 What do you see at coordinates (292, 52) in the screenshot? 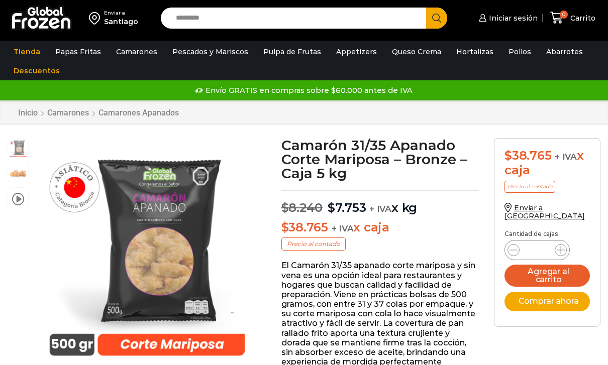
I see `a: Pulpa de Frutas` at bounding box center [292, 52].